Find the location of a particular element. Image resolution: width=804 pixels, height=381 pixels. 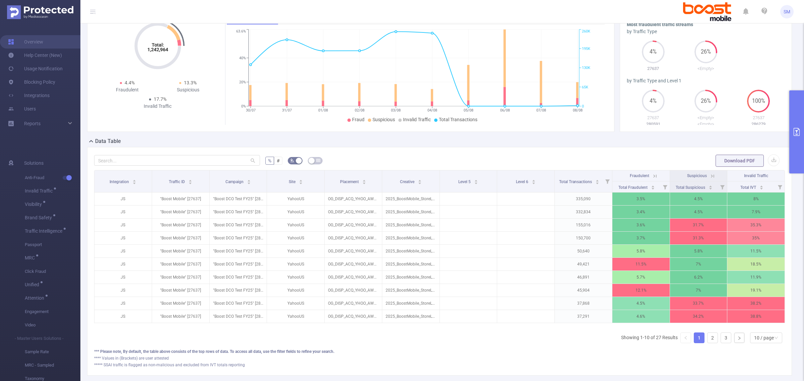

p: 3.4% is located at coordinates (641, 212).